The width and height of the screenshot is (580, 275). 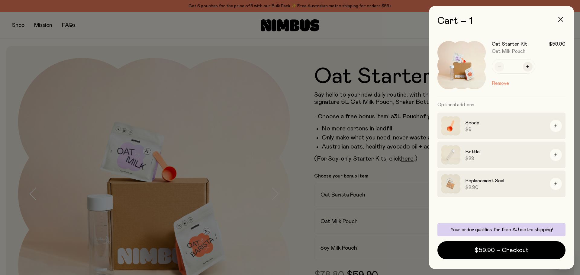 What do you see at coordinates (500, 83) in the screenshot?
I see `button: Remove` at bounding box center [500, 83].